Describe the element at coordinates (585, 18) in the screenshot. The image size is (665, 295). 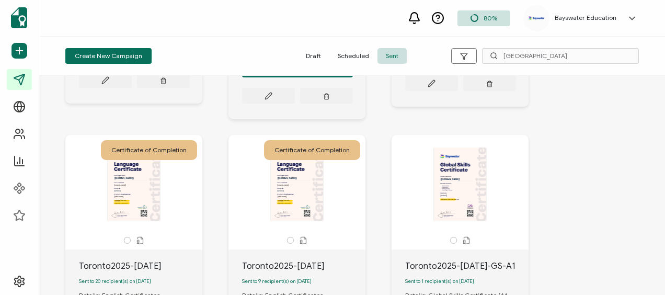
I see `h5: Bayswater Education` at that location.